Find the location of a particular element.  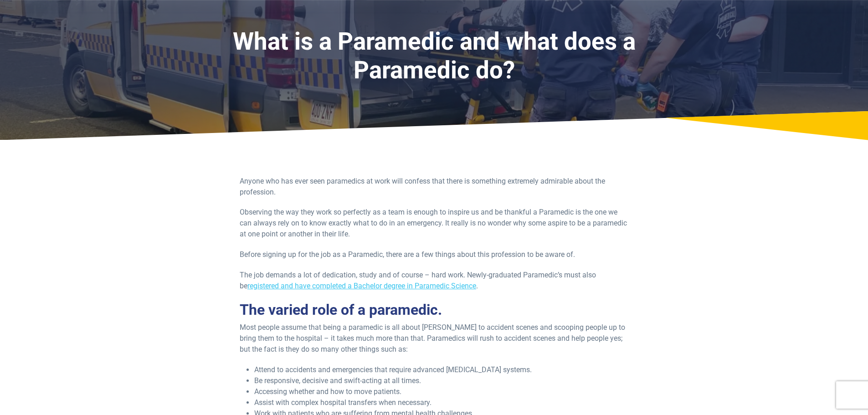

p: Before signing up for the job as a Paramedic, there are a few things about this profession to be ... is located at coordinates (434, 255).